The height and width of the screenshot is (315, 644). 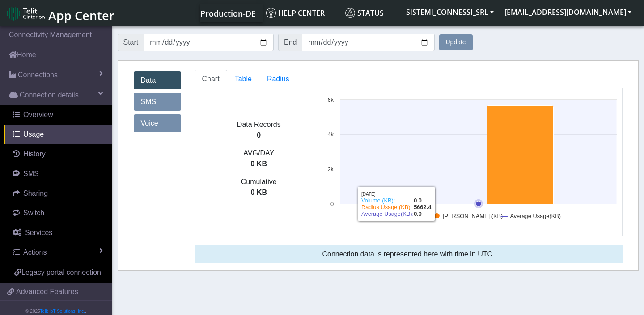 What do you see at coordinates (331, 203) in the screenshot?
I see `text: 0` at bounding box center [331, 203].